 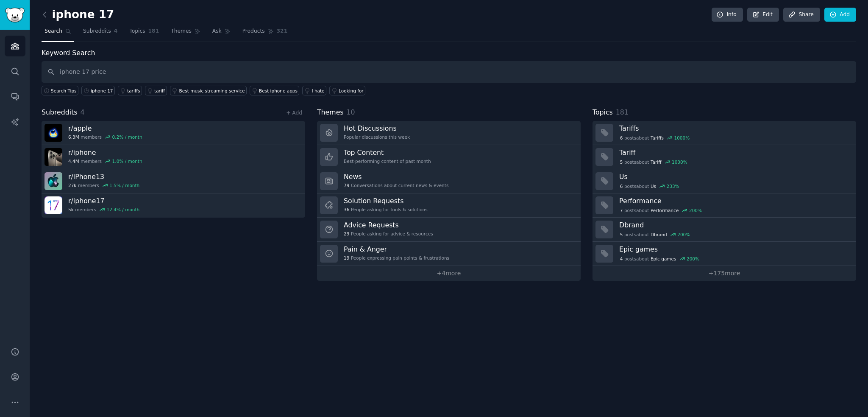 I want to click on img: iphone, so click(x=54, y=157).